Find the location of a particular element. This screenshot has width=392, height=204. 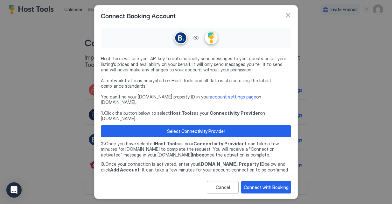

button: Cancel is located at coordinates (223, 187).